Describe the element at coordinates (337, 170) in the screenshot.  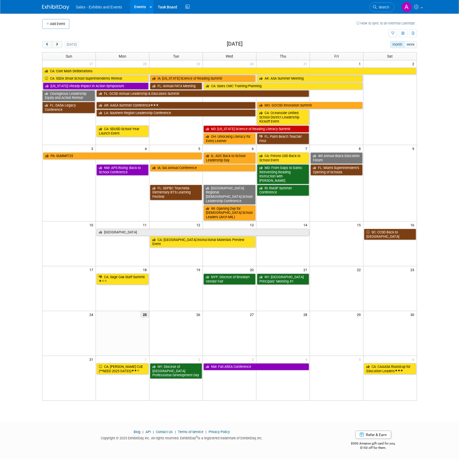
I see `a: FL: Miami Superintendent’s Opening of Schools` at that location.